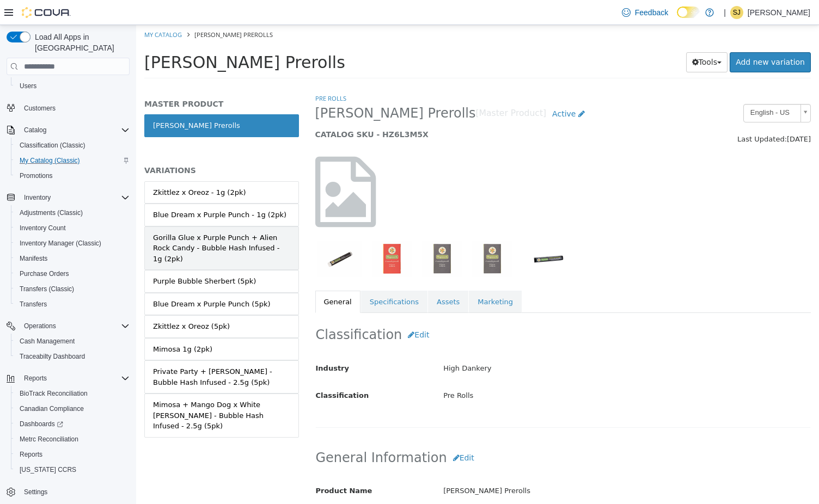 This screenshot has height=504, width=819. What do you see at coordinates (50, 161) in the screenshot?
I see `span: My Catalog (Classic)` at bounding box center [50, 161].